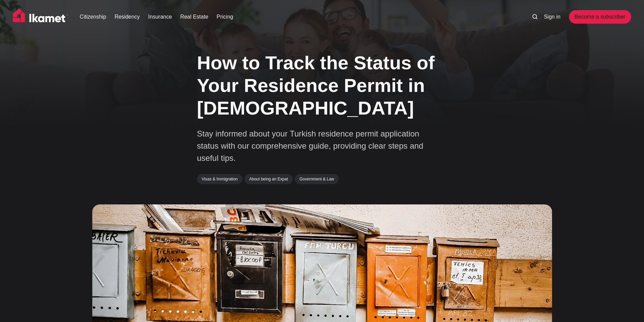 The height and width of the screenshot is (322, 644). What do you see at coordinates (316, 146) in the screenshot?
I see `p: Stay informed about your Turkish residence permit application status with our comprehensive guide...` at bounding box center [316, 146].